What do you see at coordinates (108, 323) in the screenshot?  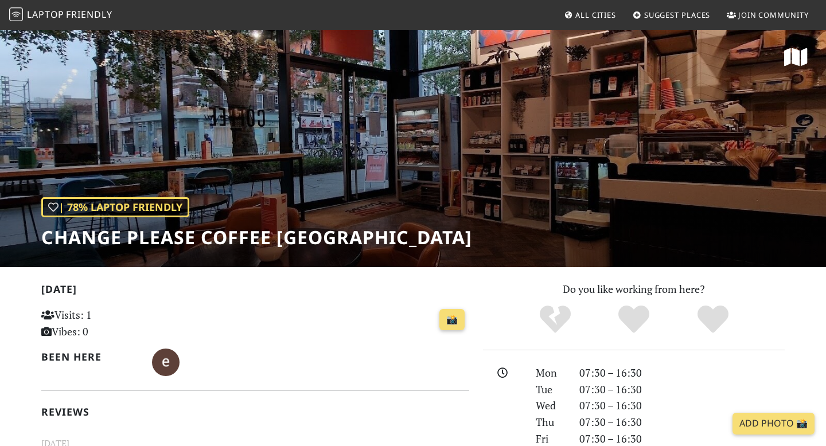 I see `p: Visits: 1 Vibes: 0` at bounding box center [108, 323].